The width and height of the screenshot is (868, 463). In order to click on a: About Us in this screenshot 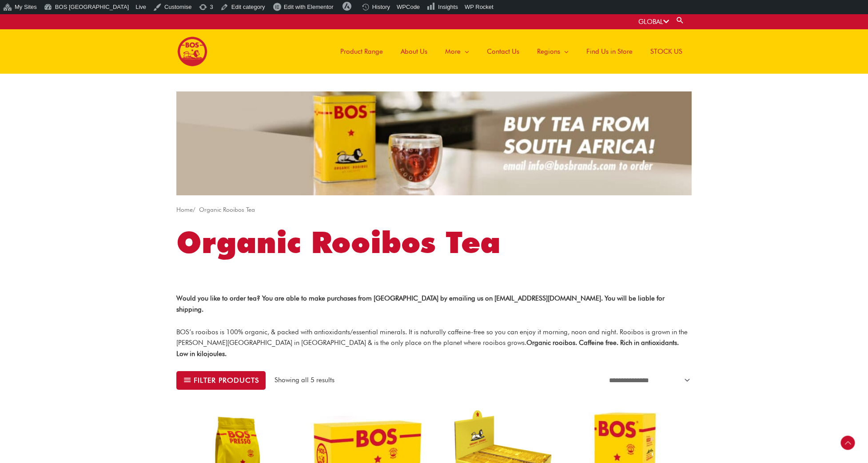, I will do `click(414, 52)`.